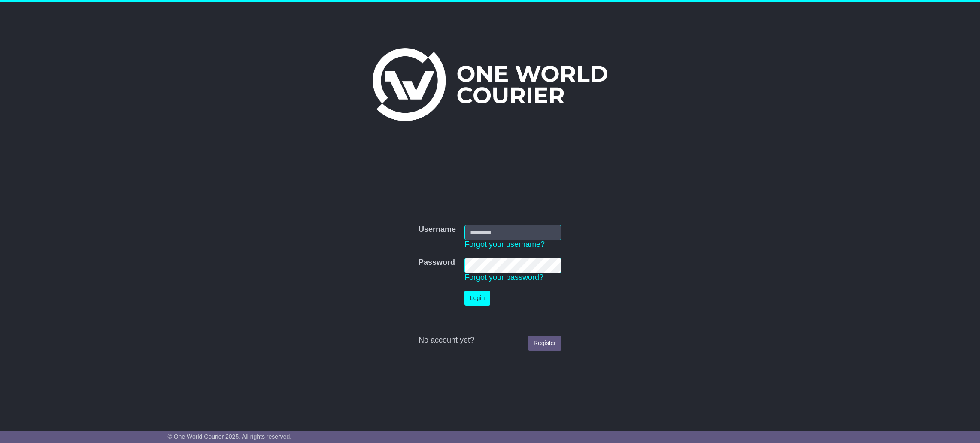 The width and height of the screenshot is (980, 443). I want to click on img: One World, so click(490, 85).